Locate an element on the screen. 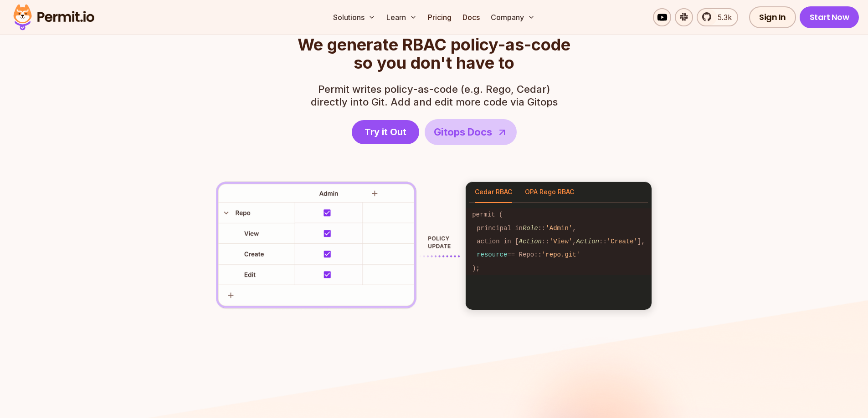 This screenshot has width=868, height=418. button: Learn is located at coordinates (402, 18).